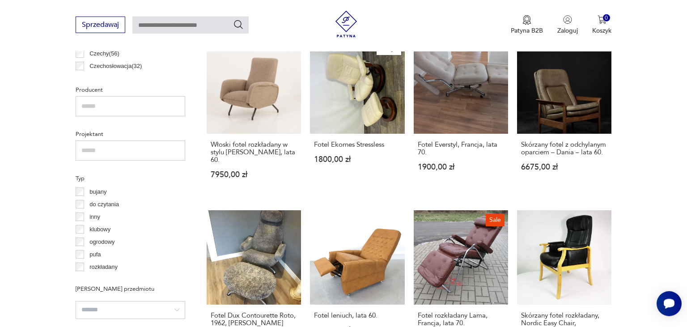  I want to click on p: Producent, so click(130, 90).